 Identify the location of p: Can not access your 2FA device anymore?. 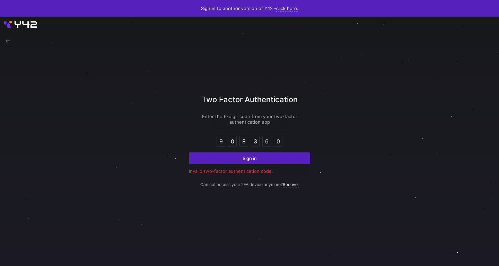
(250, 181).